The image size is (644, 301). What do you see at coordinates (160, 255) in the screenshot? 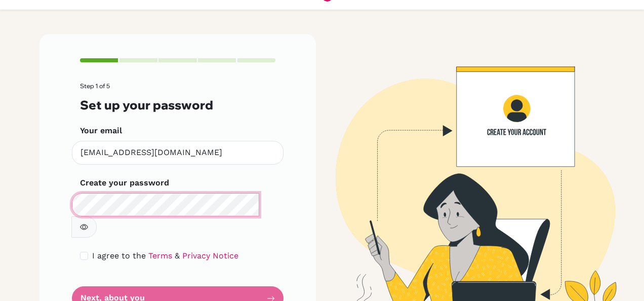
I see `a: Terms` at bounding box center [160, 255].